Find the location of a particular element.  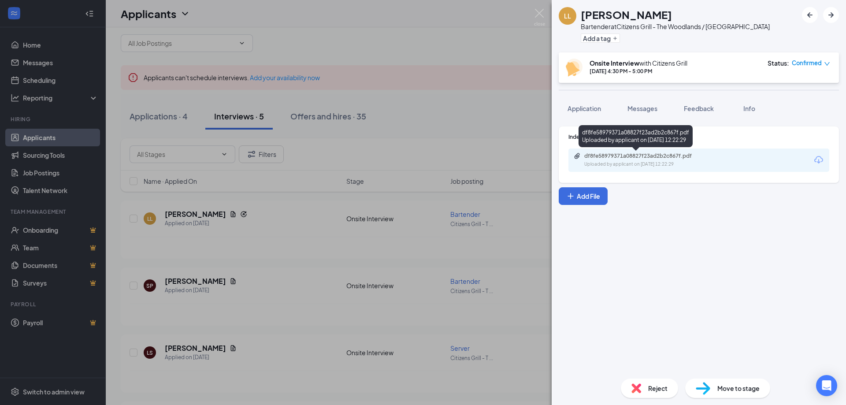

span: Confirmed is located at coordinates (807, 63).